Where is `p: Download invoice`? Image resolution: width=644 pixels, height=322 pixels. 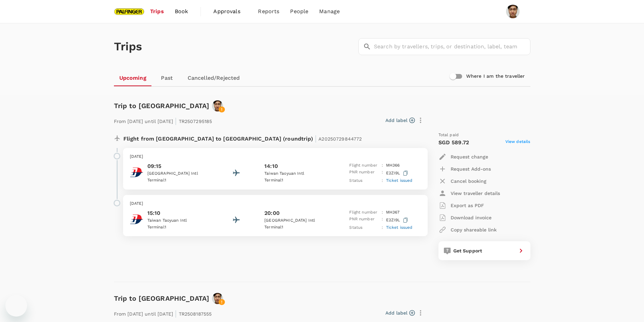 p: Download invoice is located at coordinates (471, 218).